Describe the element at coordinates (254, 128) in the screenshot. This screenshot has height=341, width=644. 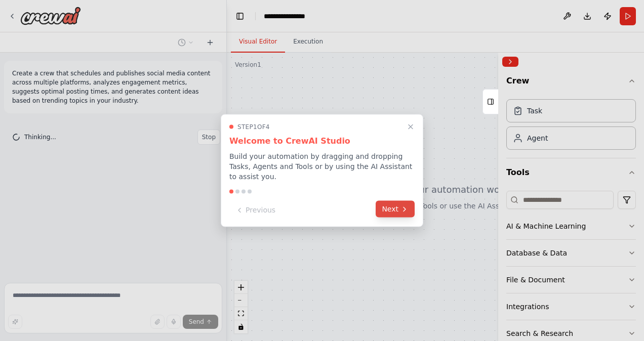
I see `span: Step 1 of 4` at that location.